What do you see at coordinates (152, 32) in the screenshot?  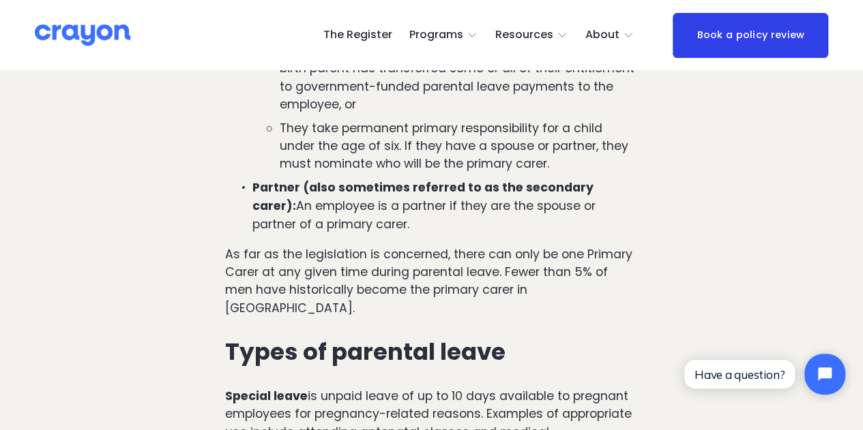 I see `button: Open chat widget` at bounding box center [152, 32].